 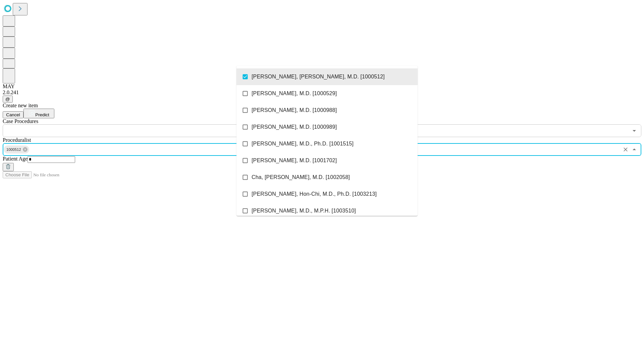 What do you see at coordinates (634, 131) in the screenshot?
I see `button: Open` at bounding box center [634, 131].